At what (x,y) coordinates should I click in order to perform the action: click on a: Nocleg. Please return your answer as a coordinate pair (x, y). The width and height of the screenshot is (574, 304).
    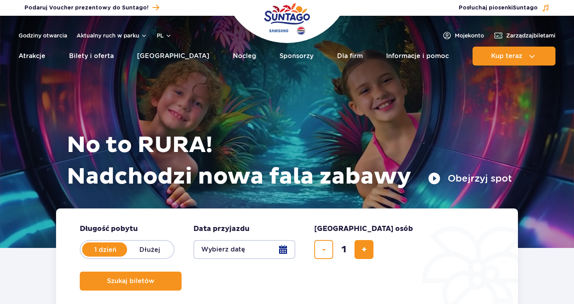
    Looking at the image, I should click on (244, 56).